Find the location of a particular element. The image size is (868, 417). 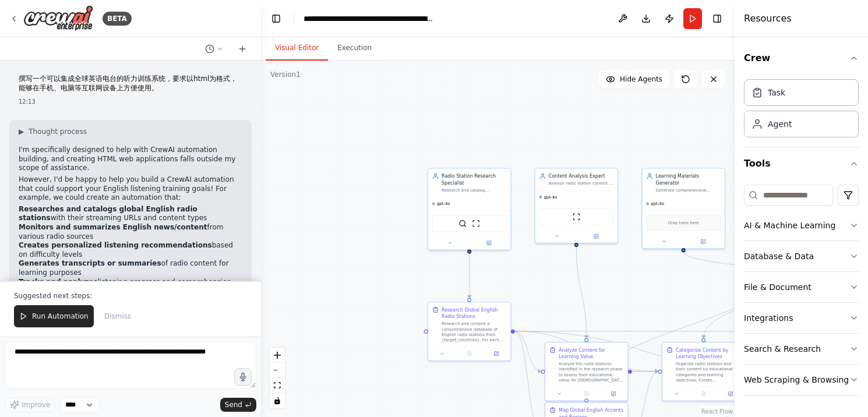

div: Radio Station Research SpecialistResearch and catalog comprehensive global English radio stations... is located at coordinates (469, 208).